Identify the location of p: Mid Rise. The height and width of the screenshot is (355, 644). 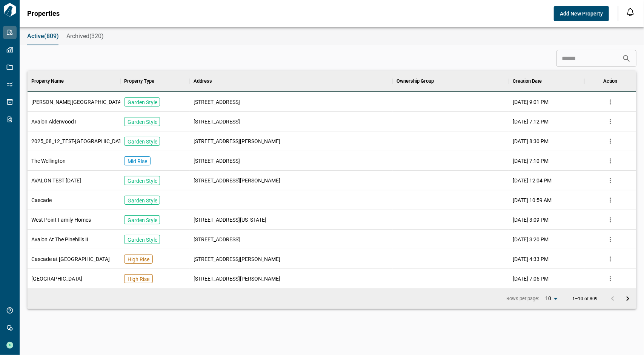
(137, 161).